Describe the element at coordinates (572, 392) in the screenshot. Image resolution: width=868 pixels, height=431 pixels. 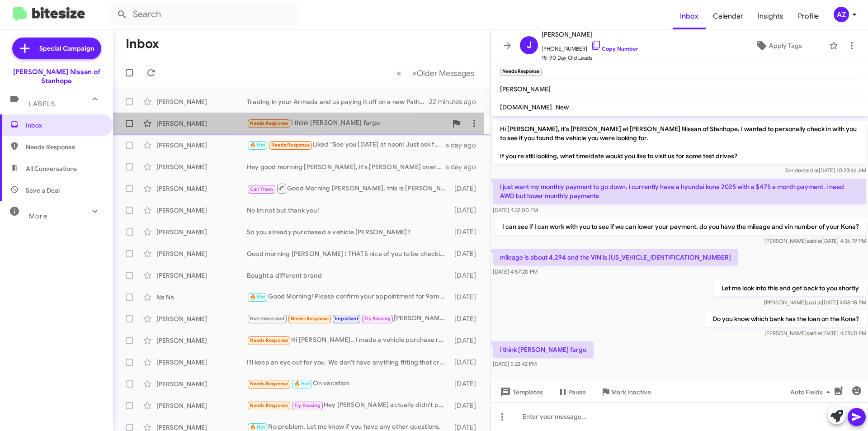
I see `button: Pause` at that location.